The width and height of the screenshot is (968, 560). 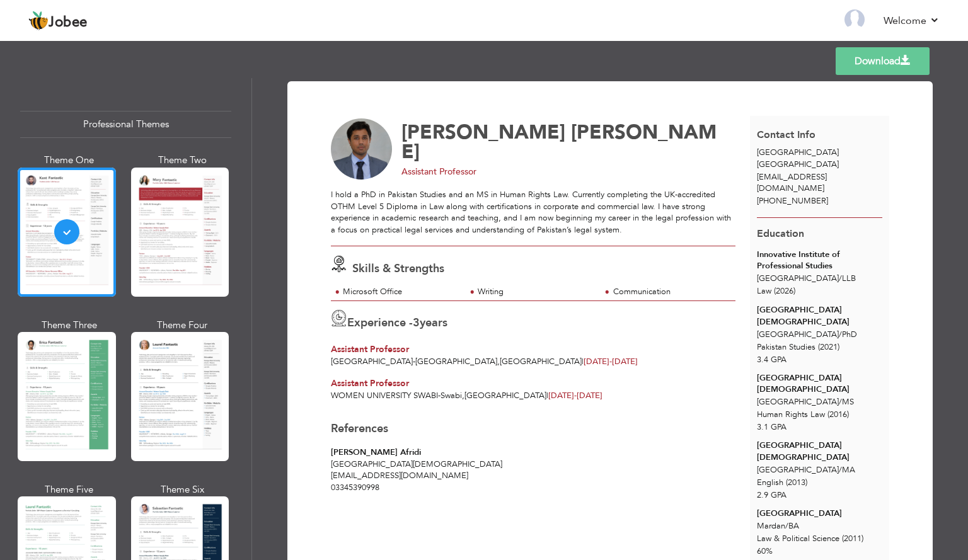 I want to click on div: Communication, so click(x=670, y=291).